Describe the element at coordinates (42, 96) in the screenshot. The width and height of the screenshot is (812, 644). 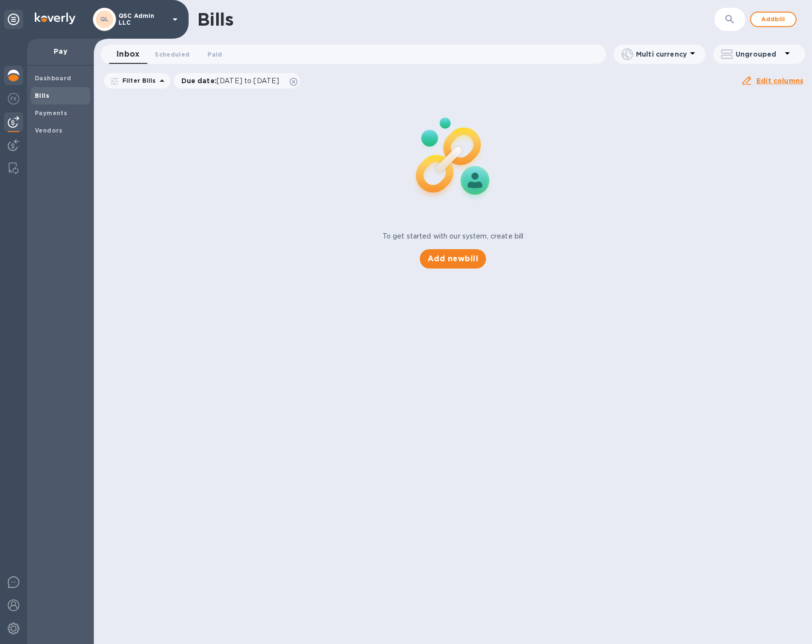
I see `b: Bills` at that location.